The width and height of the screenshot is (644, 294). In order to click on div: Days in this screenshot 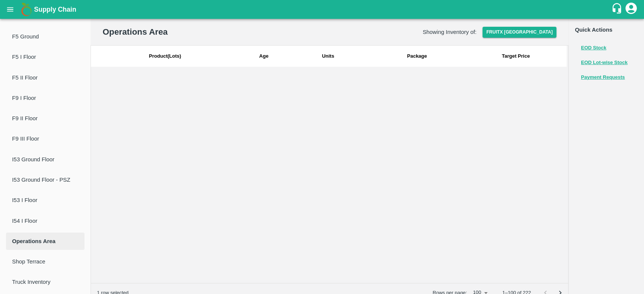, I will do `click(264, 56)`.